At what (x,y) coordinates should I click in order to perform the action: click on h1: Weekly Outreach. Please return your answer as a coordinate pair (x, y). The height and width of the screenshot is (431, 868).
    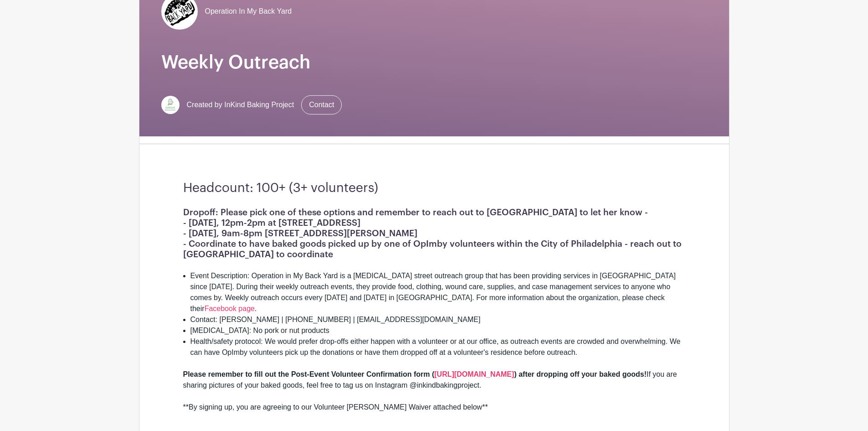
    Looking at the image, I should click on (434, 62).